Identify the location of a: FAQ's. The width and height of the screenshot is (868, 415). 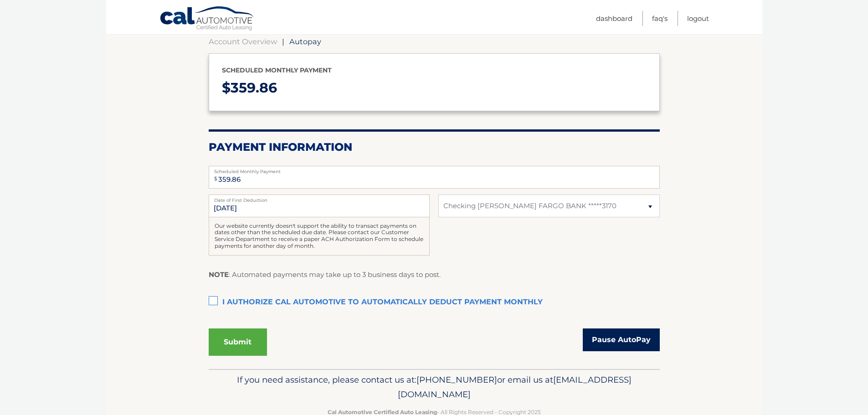
(660, 18).